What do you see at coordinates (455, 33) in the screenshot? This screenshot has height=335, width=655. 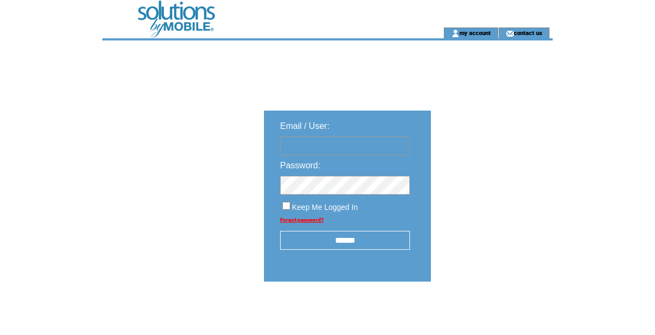 I see `img: account_icon.gif` at bounding box center [455, 33].